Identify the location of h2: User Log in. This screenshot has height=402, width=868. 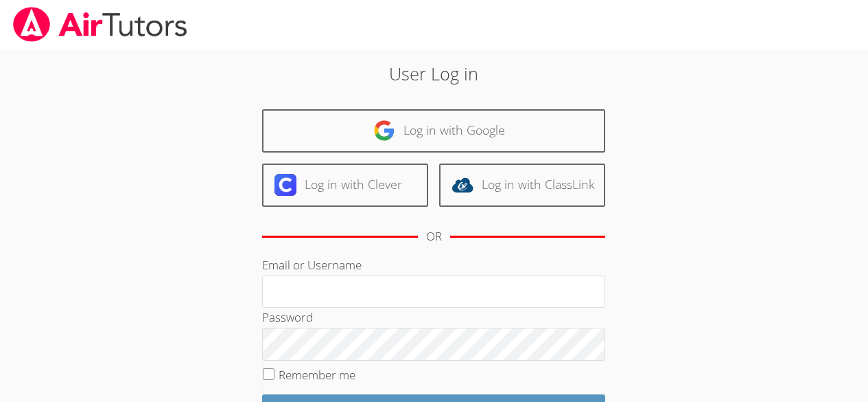
(434, 74).